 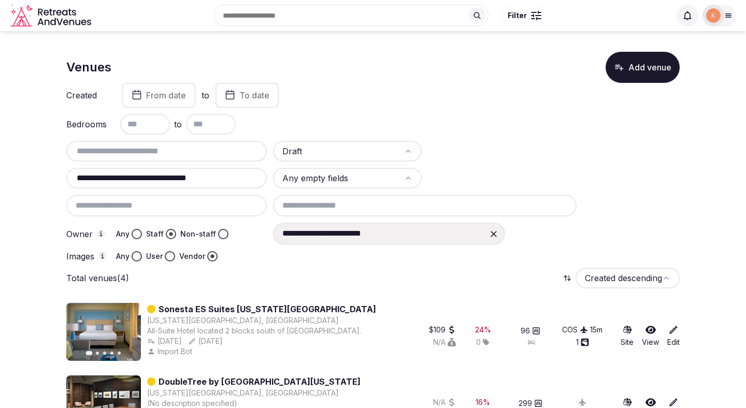 What do you see at coordinates (103, 256) in the screenshot?
I see `button: Images` at bounding box center [103, 256].